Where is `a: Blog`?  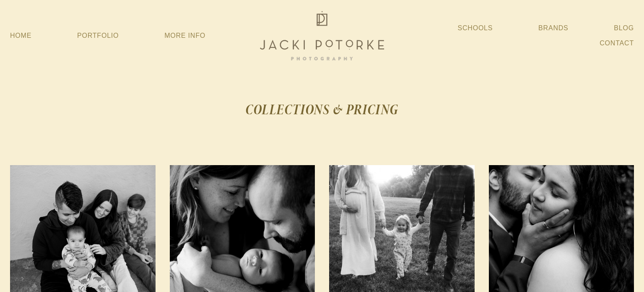 a: Blog is located at coordinates (624, 28).